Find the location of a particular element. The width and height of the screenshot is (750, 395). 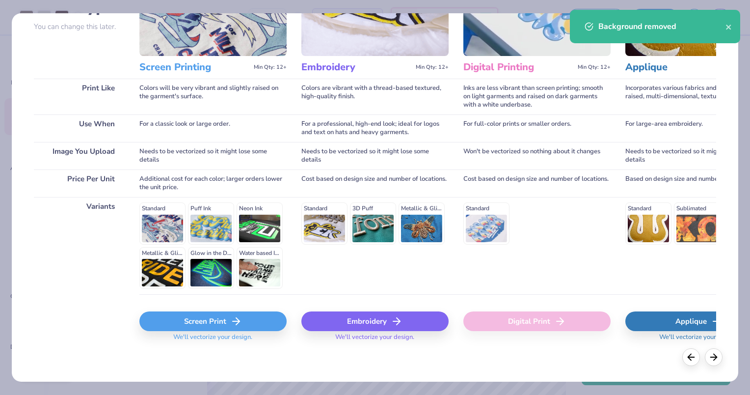

h3: Applique is located at coordinates (681, 67).